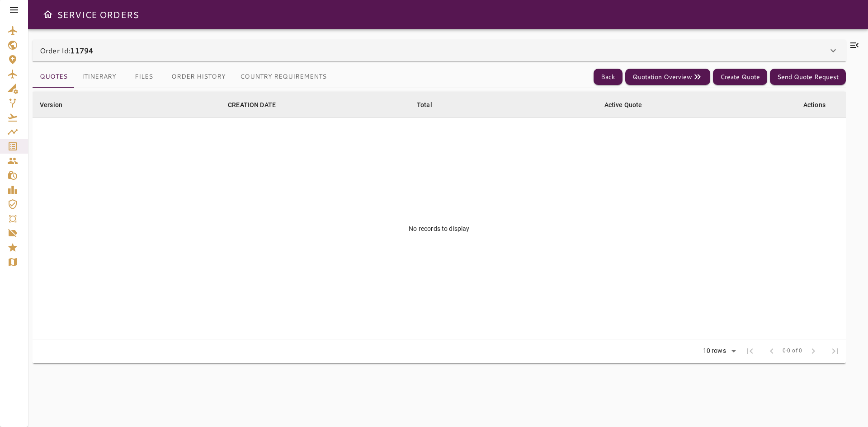 The image size is (868, 427). I want to click on span: Next Page, so click(813, 351).